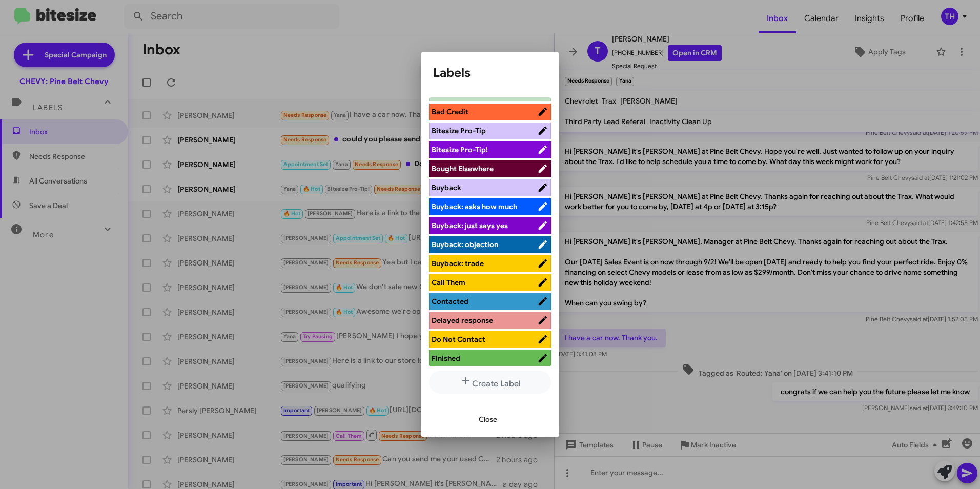  I want to click on span: Bitesize Pro-Tip, so click(459, 131).